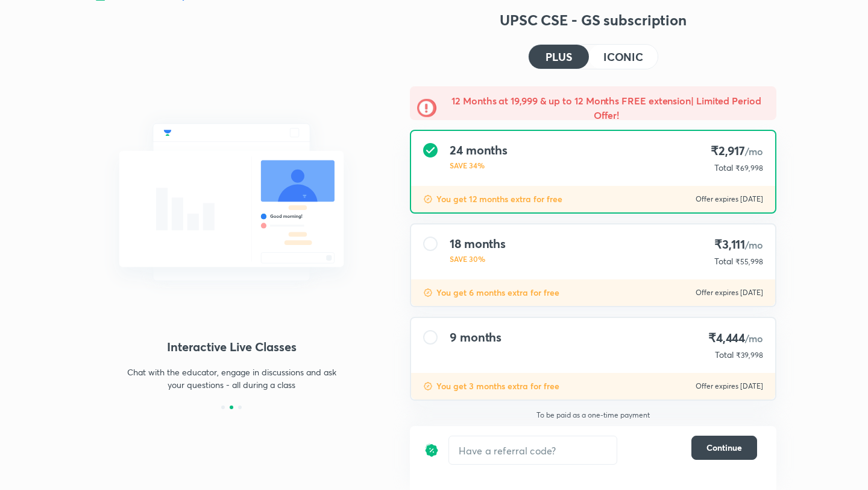  I want to click on h4: Interactive Live Classes, so click(231, 347).